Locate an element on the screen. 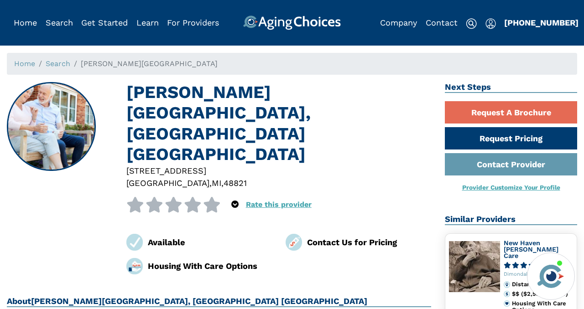  div: Distance 0.1 Miles is located at coordinates (542, 285).